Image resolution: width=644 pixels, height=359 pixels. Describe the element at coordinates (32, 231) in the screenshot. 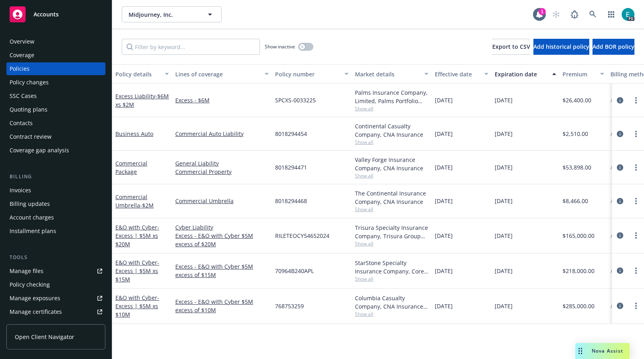

I see `div: Installment plans` at that location.